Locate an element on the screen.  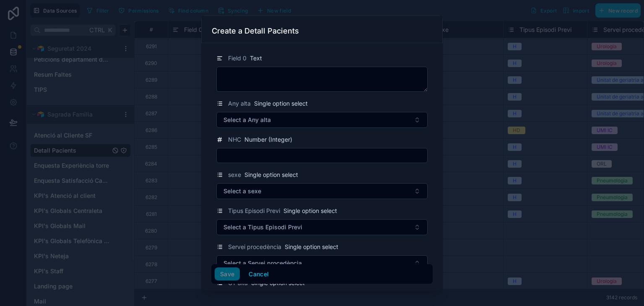
h3: Create a Detall Pacients is located at coordinates (255, 31).